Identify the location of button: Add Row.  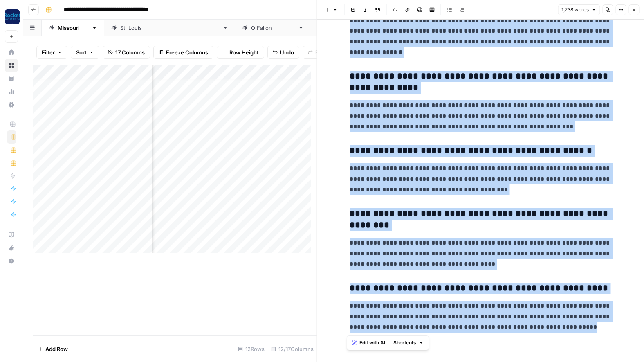
(53, 349).